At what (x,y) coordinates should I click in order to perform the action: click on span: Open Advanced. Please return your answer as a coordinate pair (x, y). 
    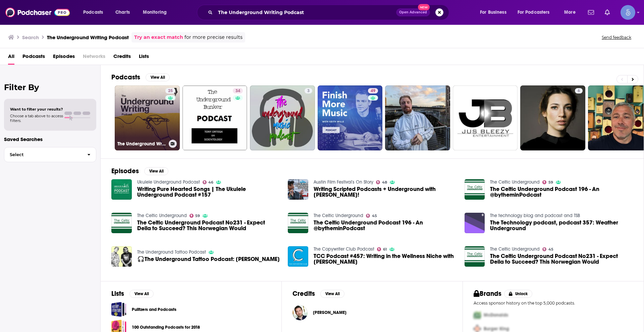
    Looking at the image, I should click on (413, 12).